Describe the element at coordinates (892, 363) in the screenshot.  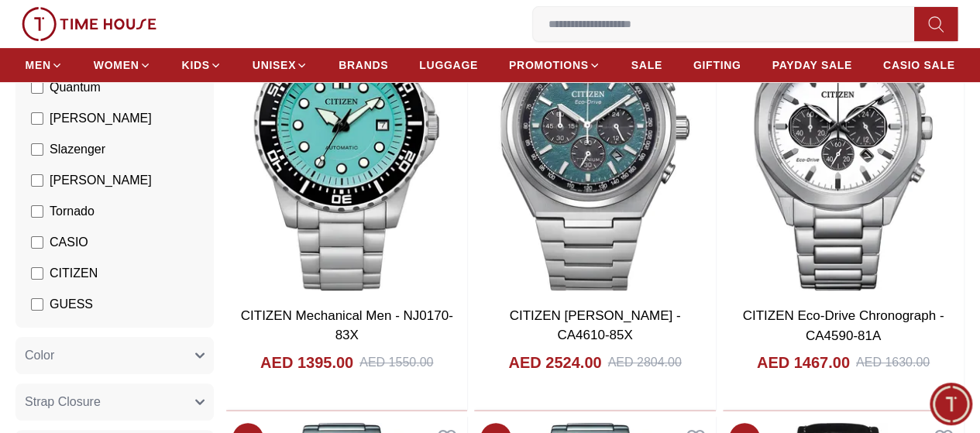
I see `div: AED 1630.00` at that location.